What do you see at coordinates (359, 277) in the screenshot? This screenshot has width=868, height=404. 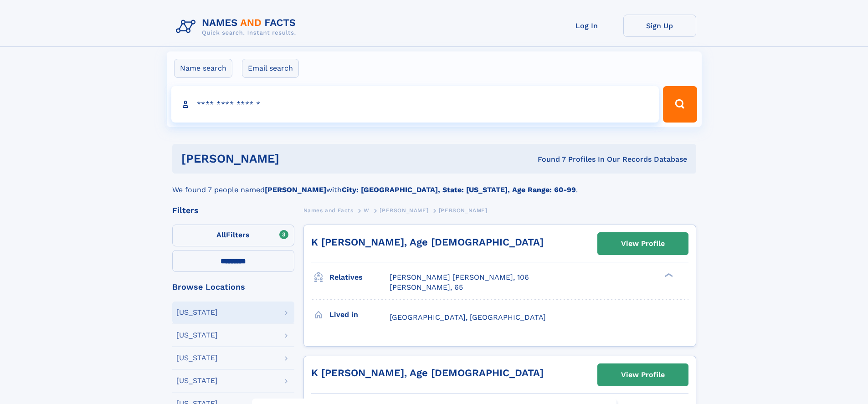 I see `h3: Relatives` at bounding box center [359, 277].